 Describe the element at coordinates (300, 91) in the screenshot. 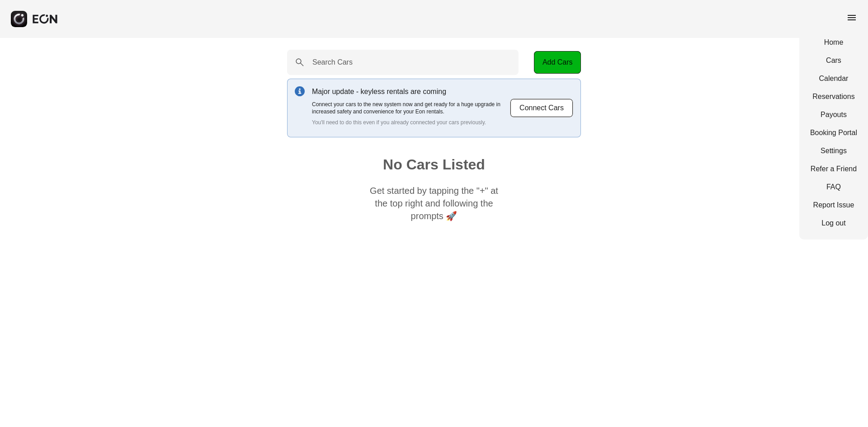

I see `img: info` at that location.